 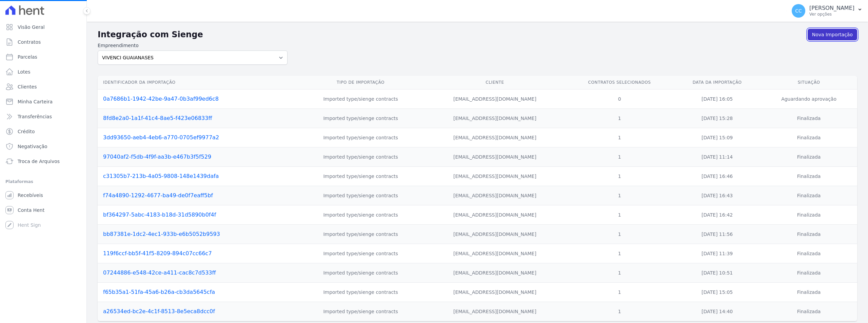 What do you see at coordinates (43, 116) in the screenshot?
I see `a: Transferências` at bounding box center [43, 116].